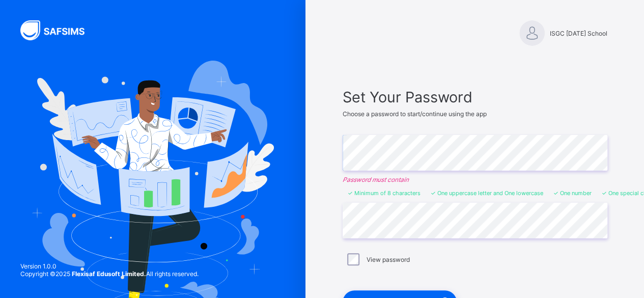 Image resolution: width=644 pixels, height=298 pixels. I want to click on strong: Flexisaf Edusoft Limited., so click(109, 274).